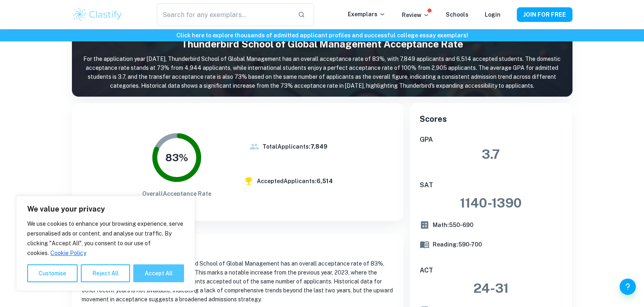 The height and width of the screenshot is (307, 644). Describe the element at coordinates (544, 15) in the screenshot. I see `button: JOIN FOR FREE` at that location.